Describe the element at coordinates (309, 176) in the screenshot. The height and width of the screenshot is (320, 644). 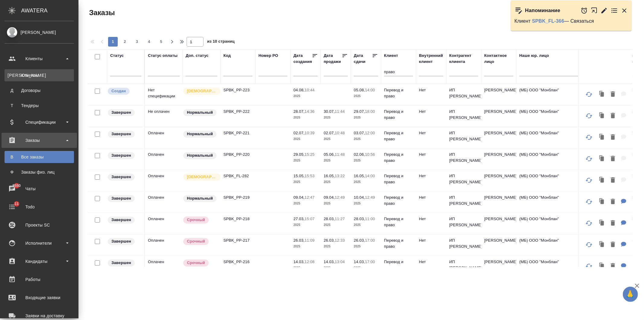
I see `p: 15:53` at that location.